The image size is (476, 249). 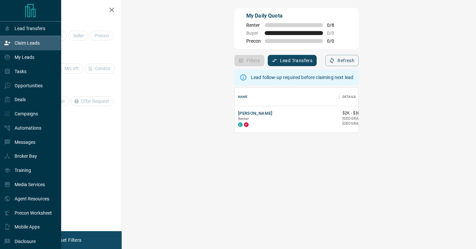 What do you see at coordinates (334, 25) in the screenshot?
I see `span: 0 / 8` at bounding box center [334, 25].